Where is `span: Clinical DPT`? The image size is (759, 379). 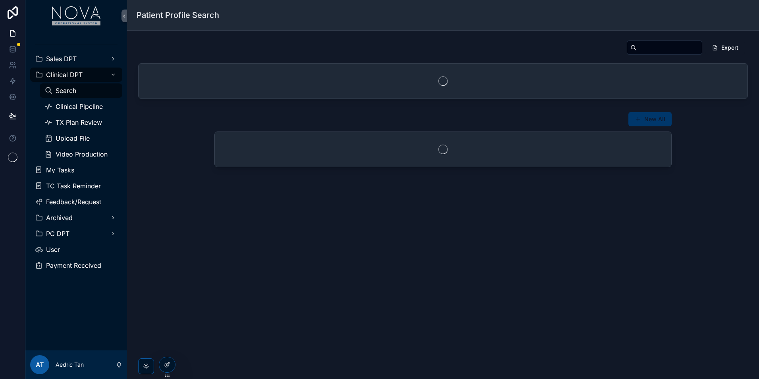 span: Clinical DPT is located at coordinates (64, 75).